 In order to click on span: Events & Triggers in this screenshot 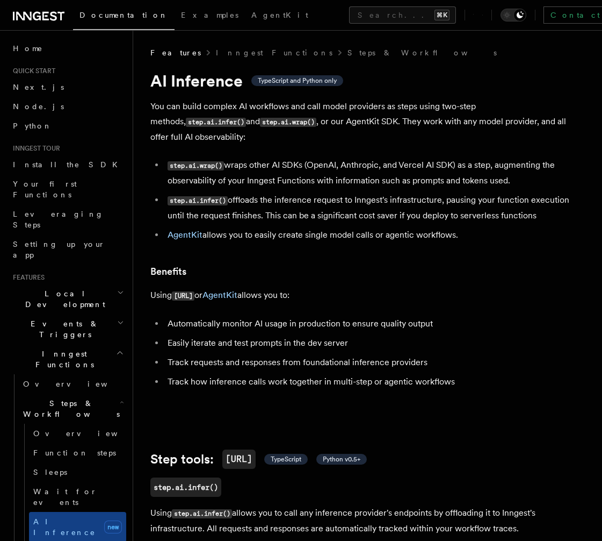, I will do `click(63, 329)`.